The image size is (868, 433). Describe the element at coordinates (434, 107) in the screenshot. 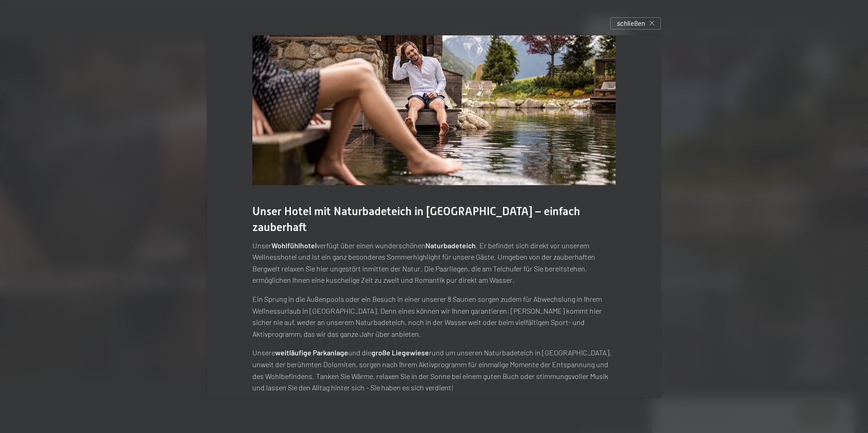

I see `img: Ein Wellness-Urlaub in Südtirol – 7.700 m² Spa, 10 Saunen` at that location.